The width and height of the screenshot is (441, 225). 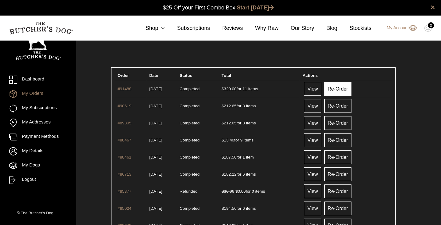 What do you see at coordinates (310, 75) in the screenshot?
I see `span: Actions` at bounding box center [310, 75].